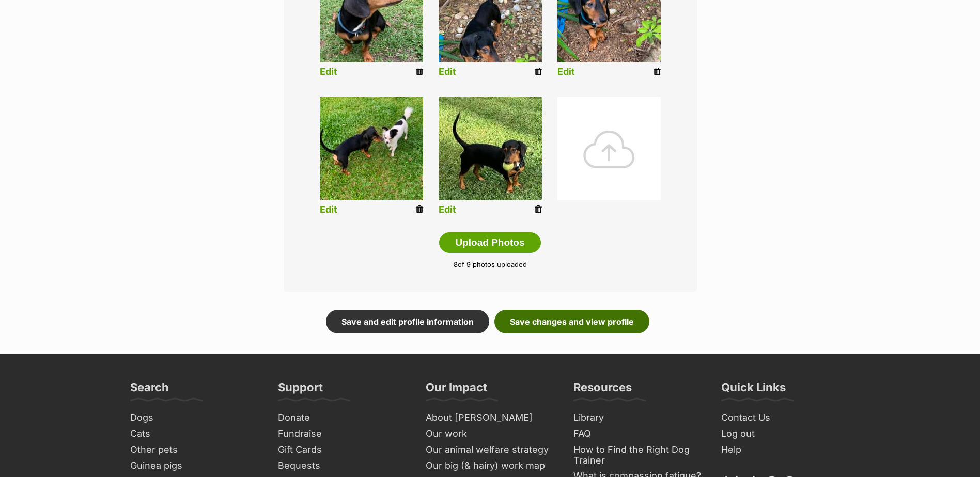  What do you see at coordinates (195, 466) in the screenshot?
I see `a: Guinea pigs` at bounding box center [195, 466].